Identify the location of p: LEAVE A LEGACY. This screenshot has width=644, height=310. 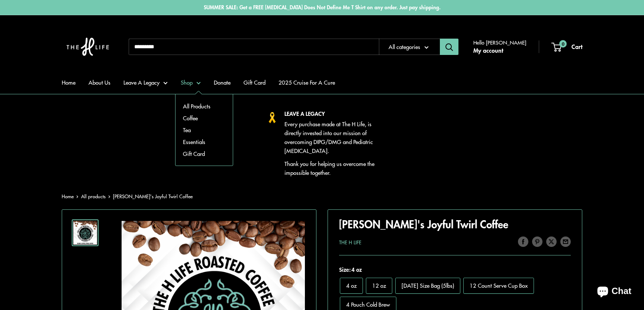
(331, 114).